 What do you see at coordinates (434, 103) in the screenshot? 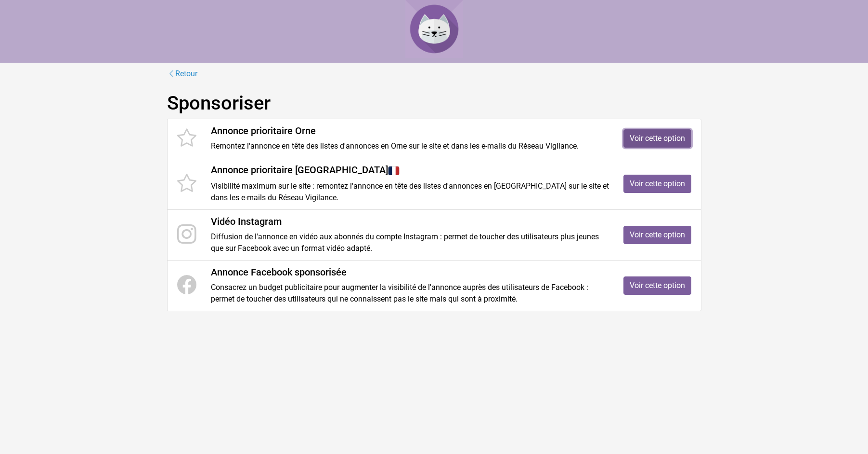
I see `h1: Sponsoriser` at bounding box center [434, 103].